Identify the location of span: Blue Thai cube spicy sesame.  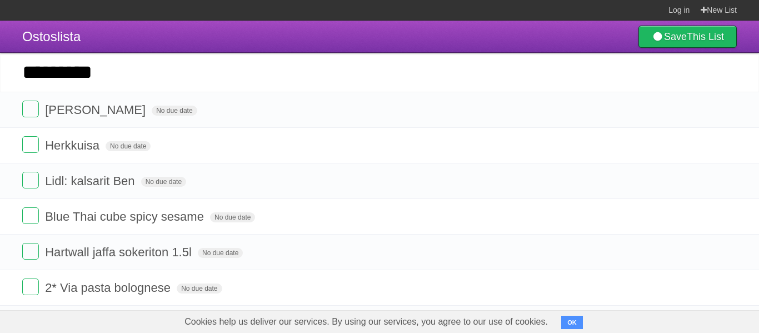
(126, 216).